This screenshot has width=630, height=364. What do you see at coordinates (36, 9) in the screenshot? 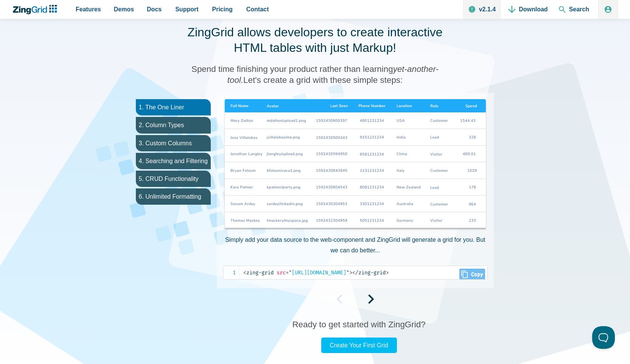
I see `a: ZingChart Logo. Click to return to the homepage` at bounding box center [36, 9].